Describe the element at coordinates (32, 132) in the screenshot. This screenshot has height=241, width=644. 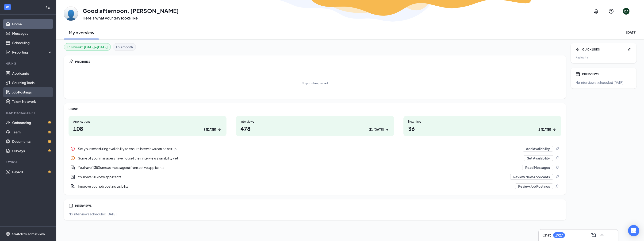
I see `a: TeamCrown` at that location.